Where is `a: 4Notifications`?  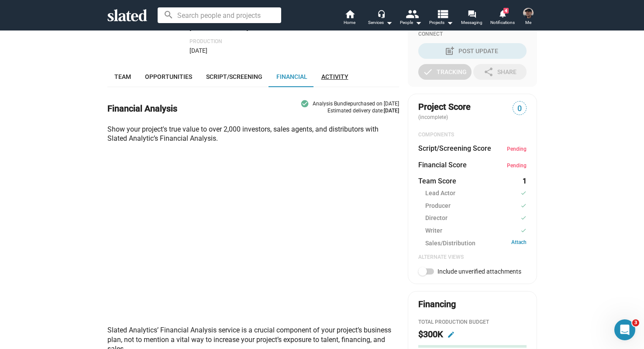
a: 4Notifications is located at coordinates (502, 18).